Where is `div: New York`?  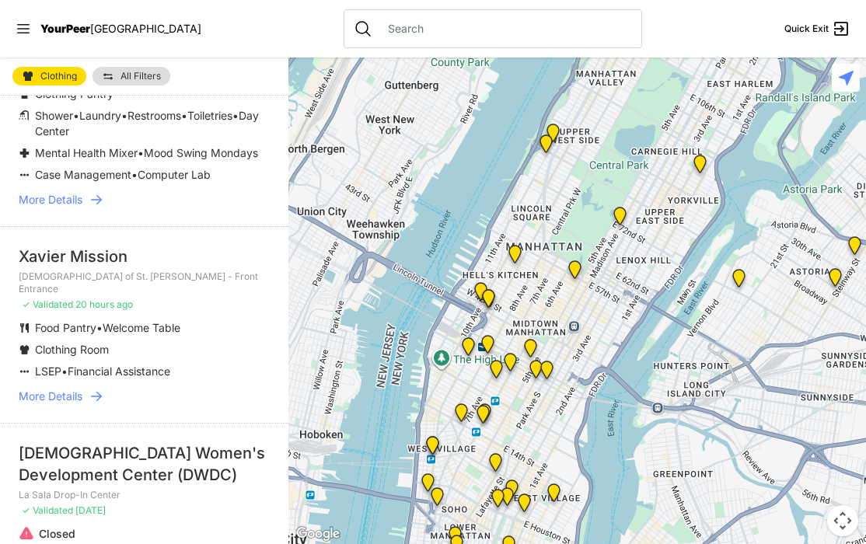
div: New York is located at coordinates (481, 295).